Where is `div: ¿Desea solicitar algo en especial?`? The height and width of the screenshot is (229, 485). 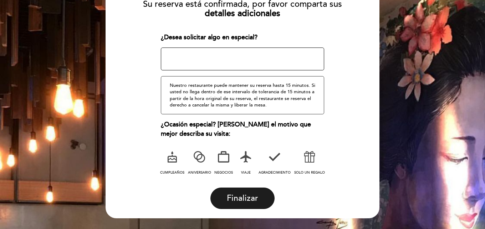
div: ¿Desea solicitar algo en especial? is located at coordinates (243, 37).